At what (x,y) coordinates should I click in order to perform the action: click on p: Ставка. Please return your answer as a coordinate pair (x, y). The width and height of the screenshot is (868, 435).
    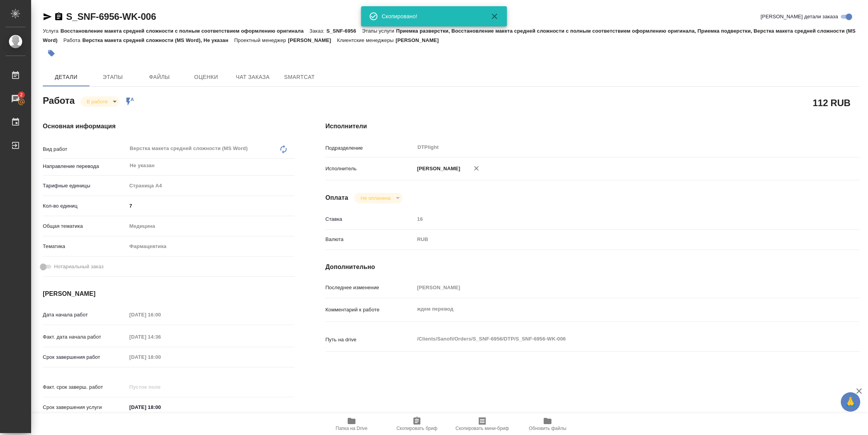
    Looking at the image, I should click on (370, 219).